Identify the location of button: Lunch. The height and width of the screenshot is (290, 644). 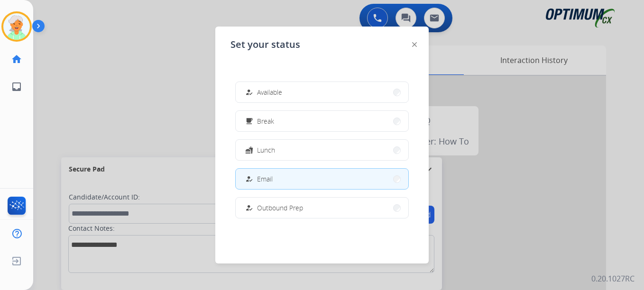
(322, 150).